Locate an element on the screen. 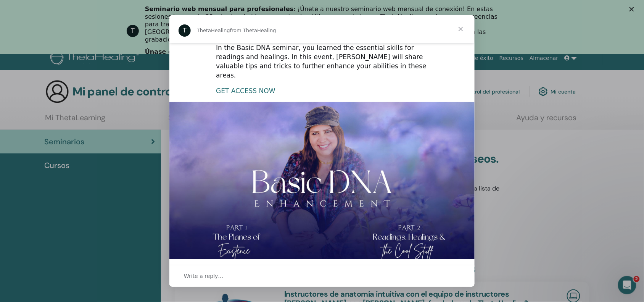  font: T is located at coordinates (133, 31).